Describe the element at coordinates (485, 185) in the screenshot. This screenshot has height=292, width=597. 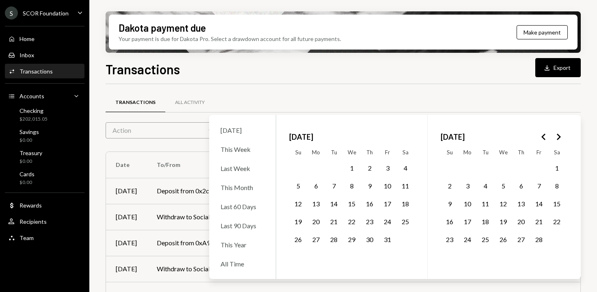
I see `button: Tuesday, February 4th, 2025` at that location.